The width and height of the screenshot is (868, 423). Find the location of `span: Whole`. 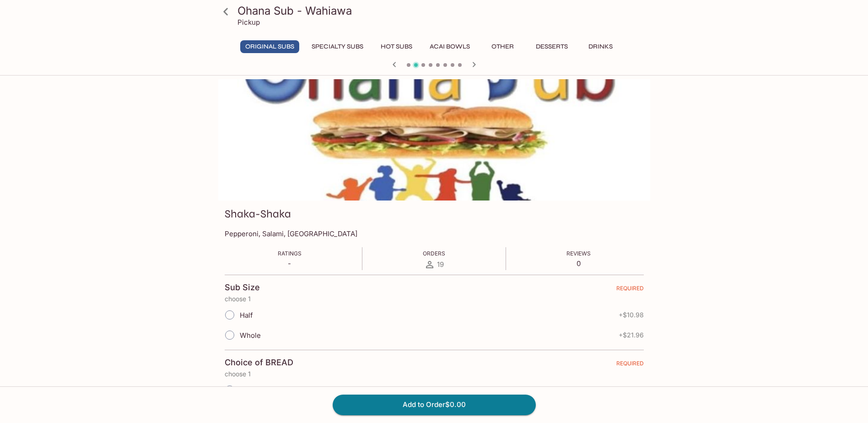

span: Whole is located at coordinates (250, 335).